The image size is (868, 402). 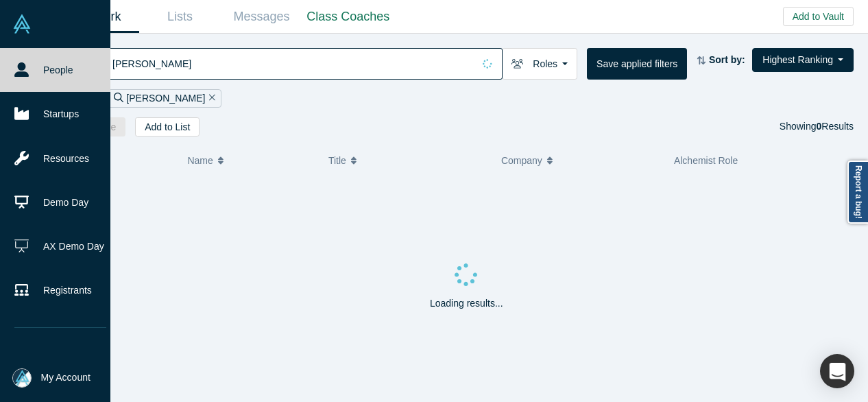 What do you see at coordinates (727, 60) in the screenshot?
I see `strong: Sort by:` at bounding box center [727, 60].